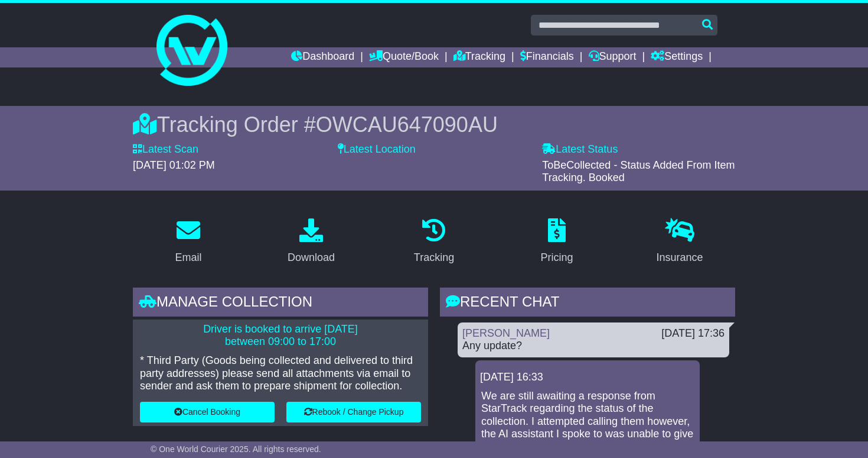 Image resolution: width=868 pixels, height=458 pixels. What do you see at coordinates (353, 412) in the screenshot?
I see `button: Rebook / Change Pickup` at bounding box center [353, 412].